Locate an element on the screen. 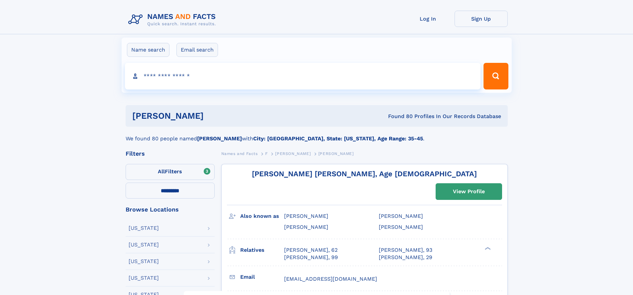  a: Log In is located at coordinates (428, 19).